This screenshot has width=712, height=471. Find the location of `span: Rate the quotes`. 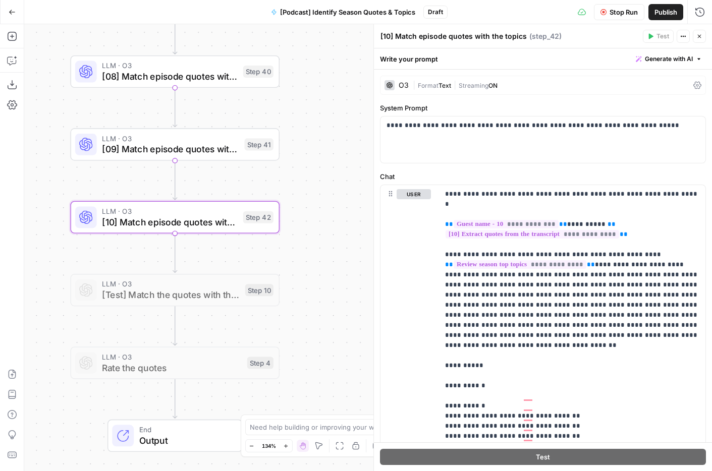

span: Rate the quotes is located at coordinates (172, 368).